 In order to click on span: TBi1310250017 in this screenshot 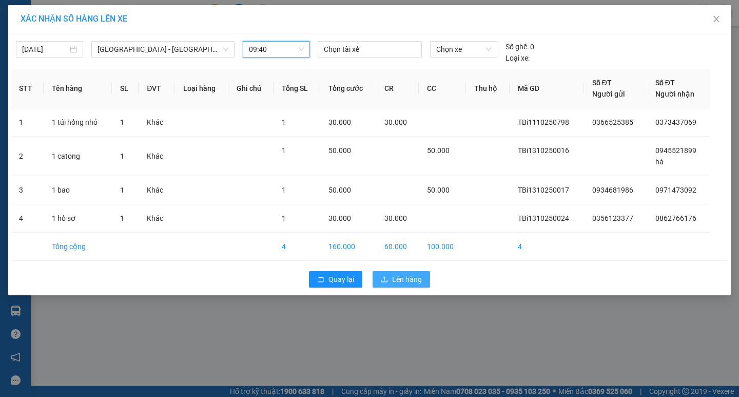, I will do `click(543, 190)`.